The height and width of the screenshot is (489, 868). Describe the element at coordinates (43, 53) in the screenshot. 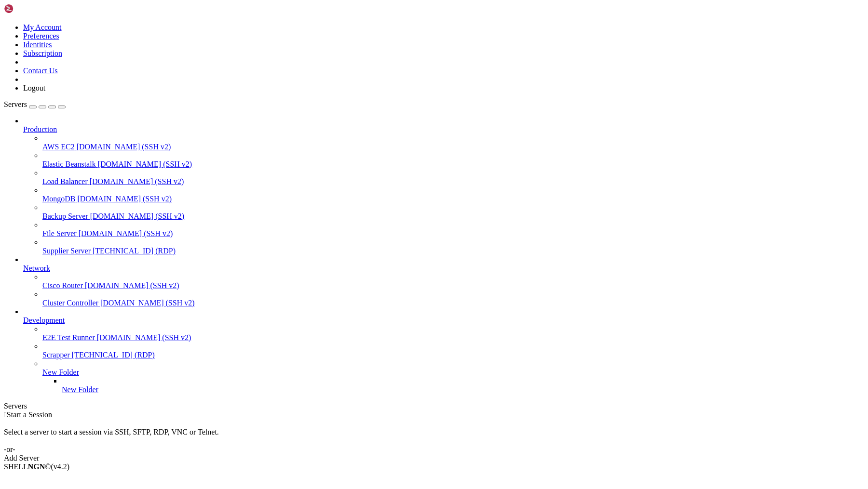

I see `a: Subscription` at that location.